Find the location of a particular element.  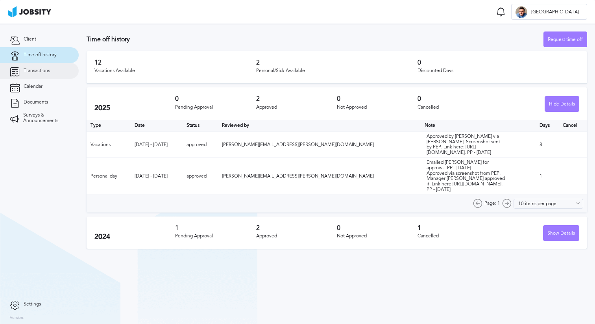

span: Calendar is located at coordinates (33, 87).